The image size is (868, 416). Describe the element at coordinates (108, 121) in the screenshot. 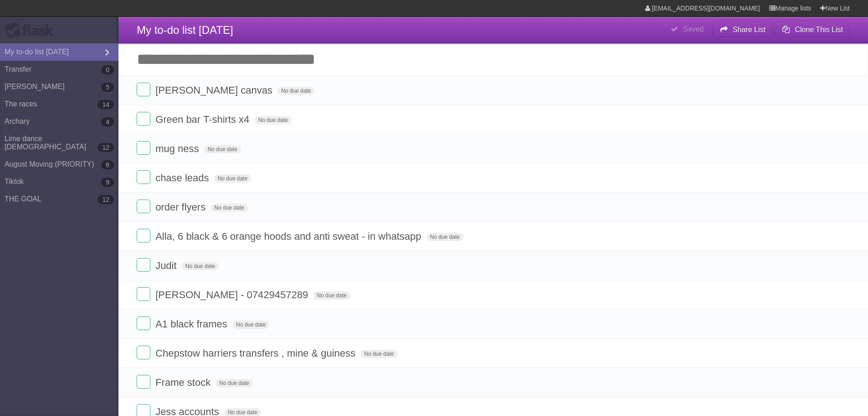

I see `b: 4` at that location.